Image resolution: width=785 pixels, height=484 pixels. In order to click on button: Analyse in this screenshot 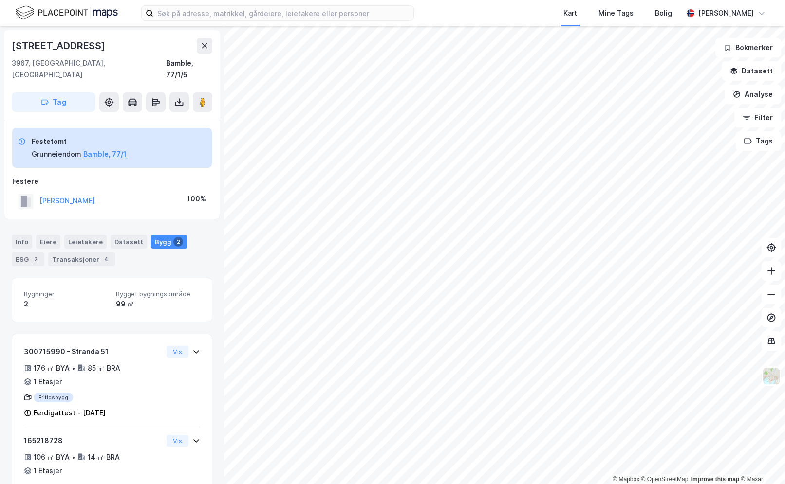, I will do `click(753, 94)`.